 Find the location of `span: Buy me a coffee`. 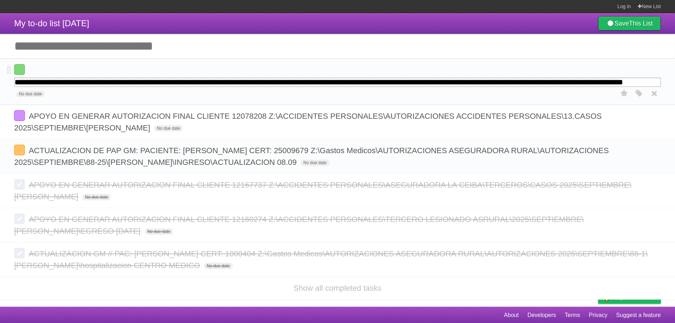

span: Buy me a coffee is located at coordinates (635, 297).